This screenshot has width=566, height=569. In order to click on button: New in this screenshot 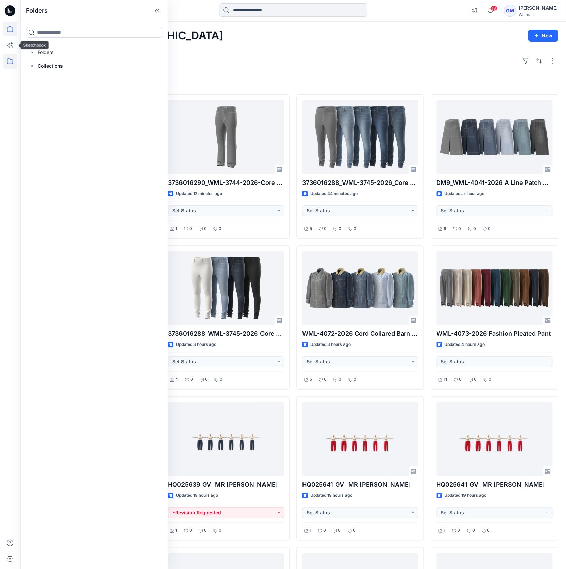, I will do `click(542, 36)`.